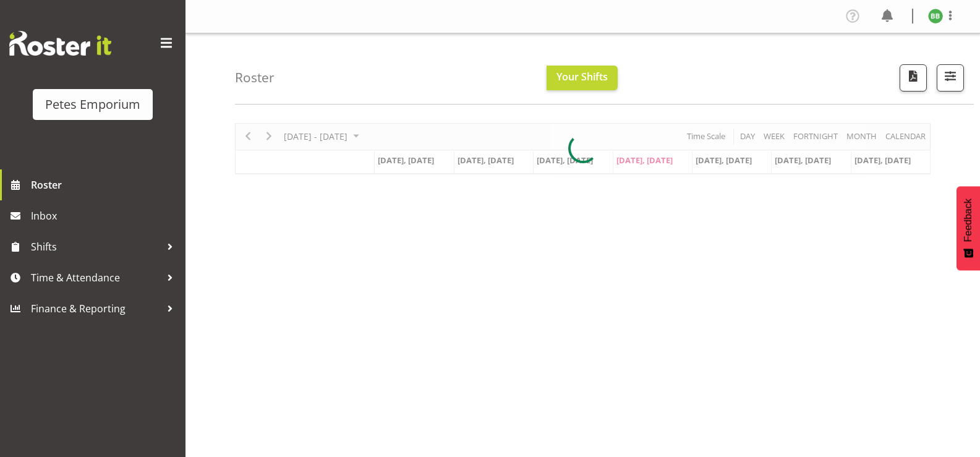 This screenshot has height=457, width=980. I want to click on span: Shifts, so click(95, 247).